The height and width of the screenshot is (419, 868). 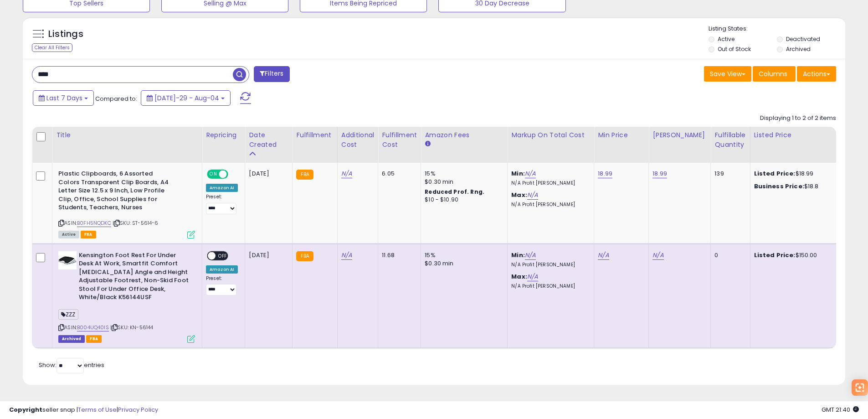 I want to click on div: $18.99, so click(x=792, y=174).